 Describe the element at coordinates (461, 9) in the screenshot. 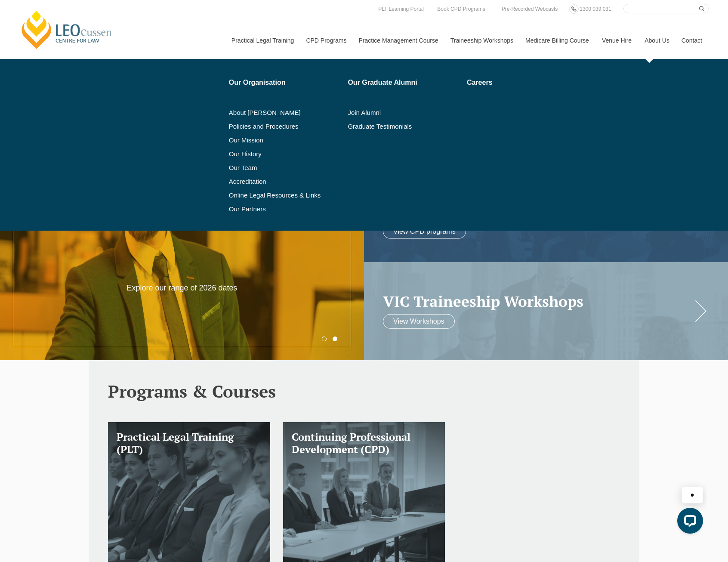

I see `a: Book CPD Programs` at that location.